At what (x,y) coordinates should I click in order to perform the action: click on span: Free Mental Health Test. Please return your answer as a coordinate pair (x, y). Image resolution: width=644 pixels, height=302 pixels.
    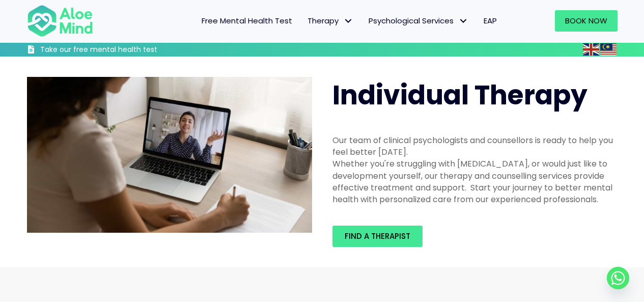
    Looking at the image, I should click on (247, 20).